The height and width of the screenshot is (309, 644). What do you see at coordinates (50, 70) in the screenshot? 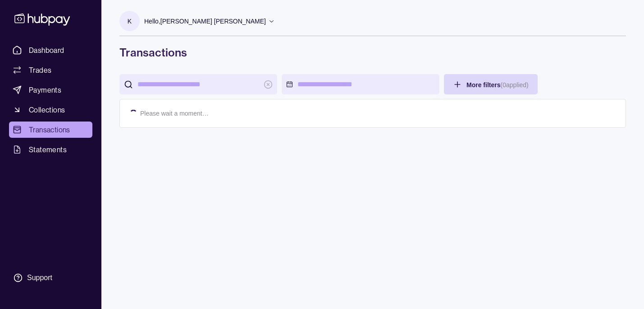
I see `a: Trades` at bounding box center [50, 70].